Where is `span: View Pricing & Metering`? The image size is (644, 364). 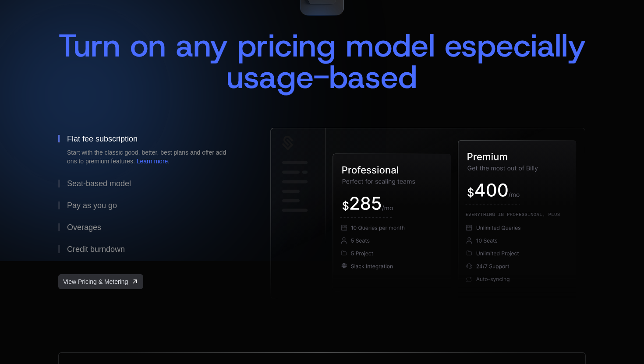 span: View Pricing & Metering is located at coordinates (96, 282).